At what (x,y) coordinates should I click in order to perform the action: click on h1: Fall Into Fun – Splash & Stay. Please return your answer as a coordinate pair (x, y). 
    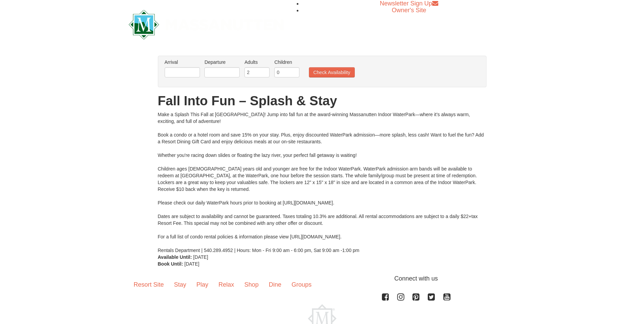
    Looking at the image, I should click on (322, 101).